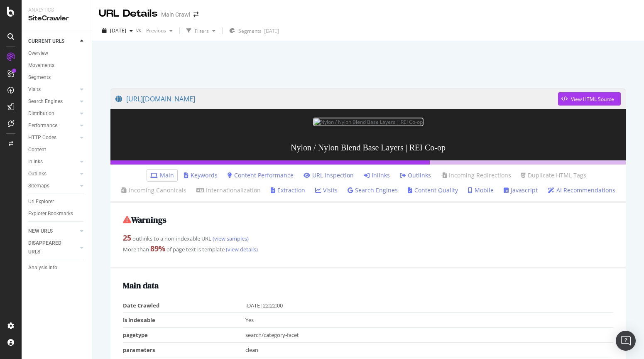 The image size is (644, 359). What do you see at coordinates (57, 214) in the screenshot?
I see `a: Explorer Bookmarks` at bounding box center [57, 214].